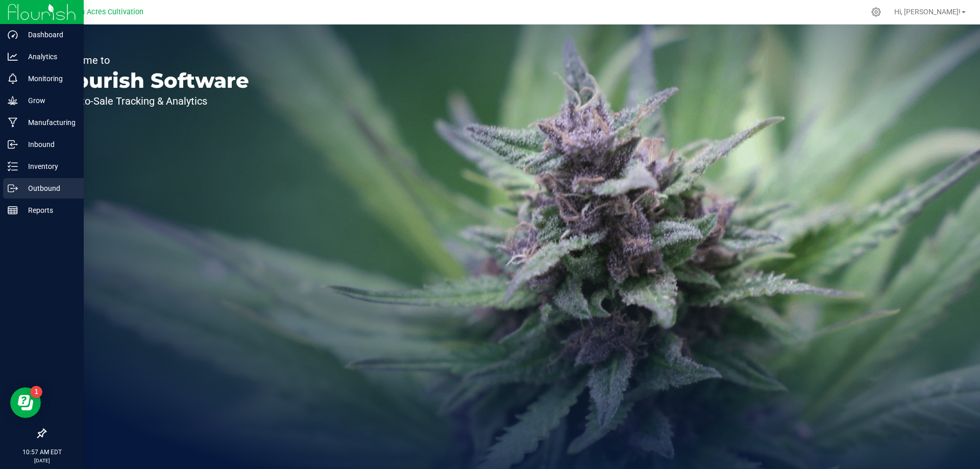 Image resolution: width=980 pixels, height=469 pixels. Describe the element at coordinates (104, 12) in the screenshot. I see `span: Green Acres Cultivation` at that location.